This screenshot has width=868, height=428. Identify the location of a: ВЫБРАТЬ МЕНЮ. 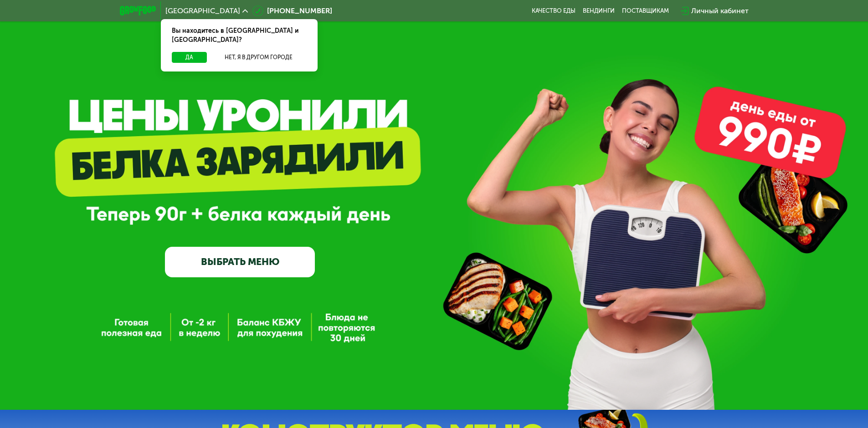
(240, 262).